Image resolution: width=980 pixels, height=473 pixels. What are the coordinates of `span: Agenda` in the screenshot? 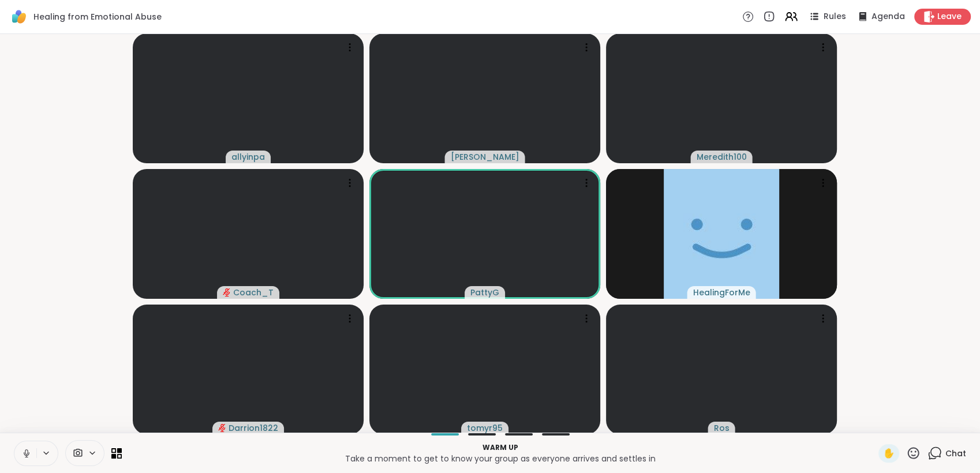 It's located at (888, 17).